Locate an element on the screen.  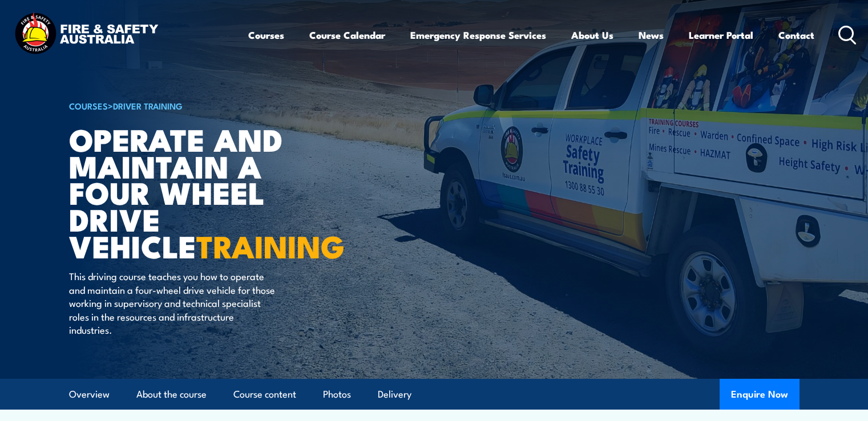
a: Overview is located at coordinates (89, 395).